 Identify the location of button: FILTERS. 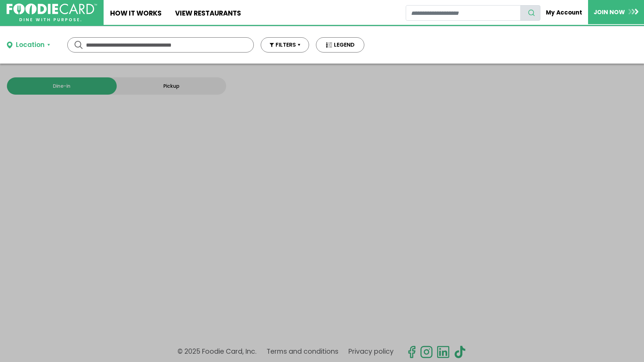
(285, 45).